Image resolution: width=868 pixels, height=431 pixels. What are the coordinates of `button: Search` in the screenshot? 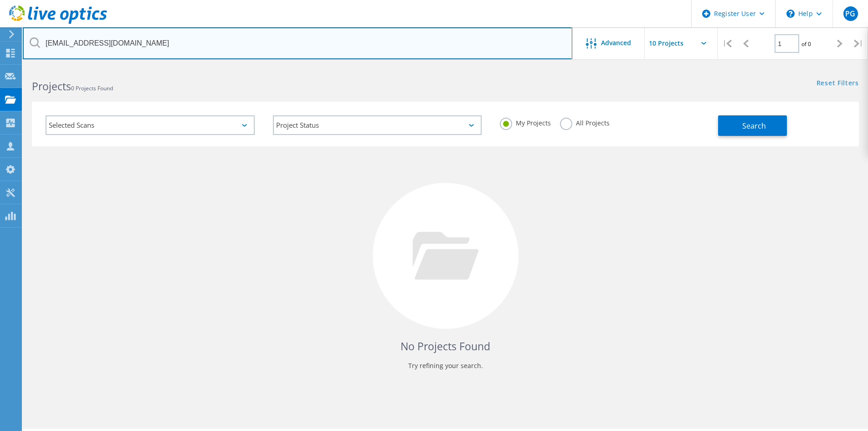 It's located at (752, 125).